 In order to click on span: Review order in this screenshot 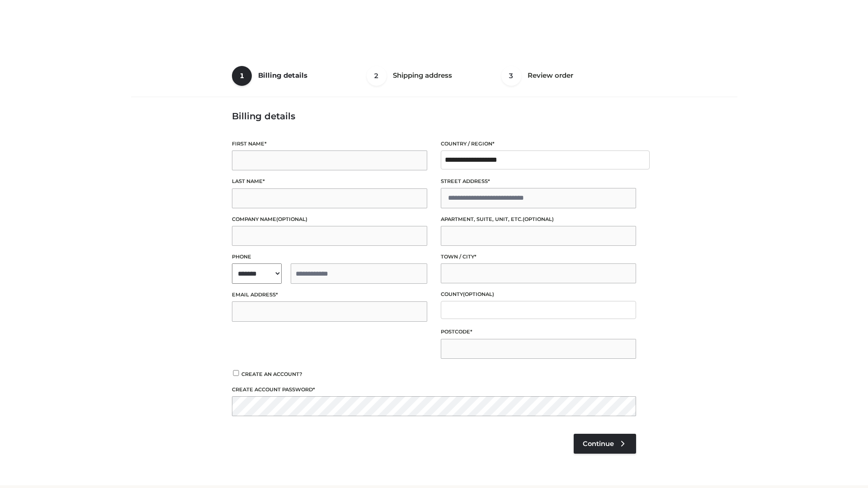, I will do `click(550, 75)`.